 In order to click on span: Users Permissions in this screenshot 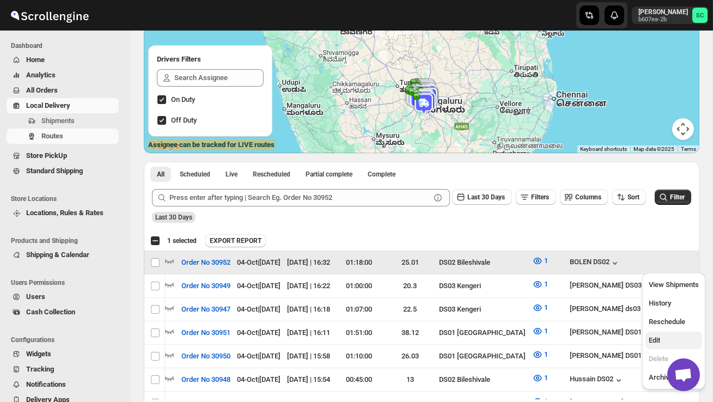, I will do `click(67, 283)`.